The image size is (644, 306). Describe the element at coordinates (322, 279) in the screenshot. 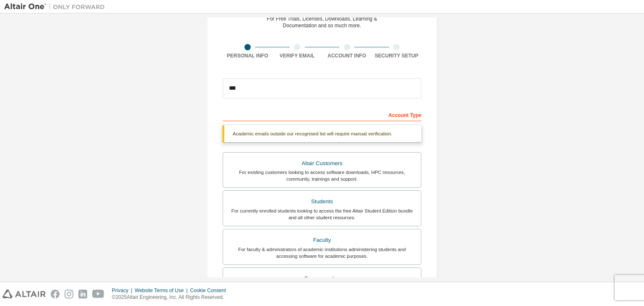

I see `div: Everyone else` at that location.